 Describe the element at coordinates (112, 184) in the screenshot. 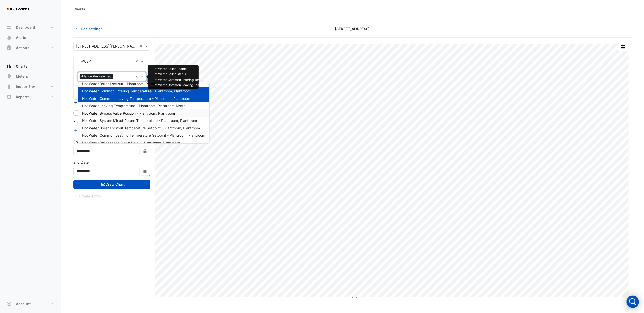

I see `button: Draw Chart` at that location.